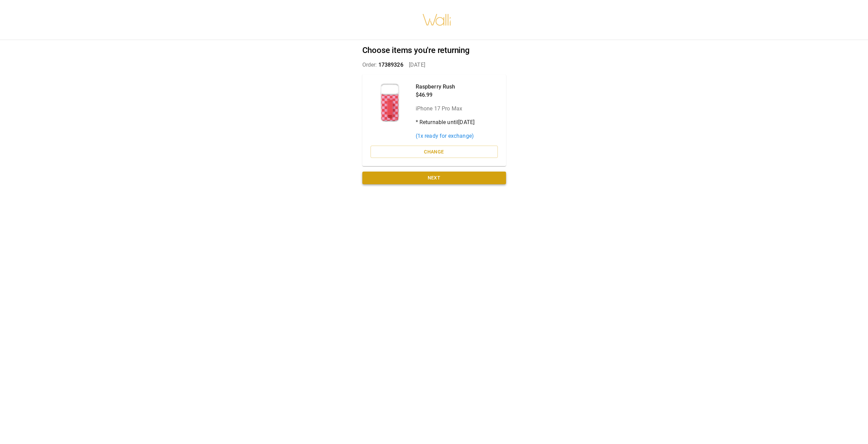 The height and width of the screenshot is (444, 868). Describe the element at coordinates (445, 87) in the screenshot. I see `p: Raspberry Rush` at that location.